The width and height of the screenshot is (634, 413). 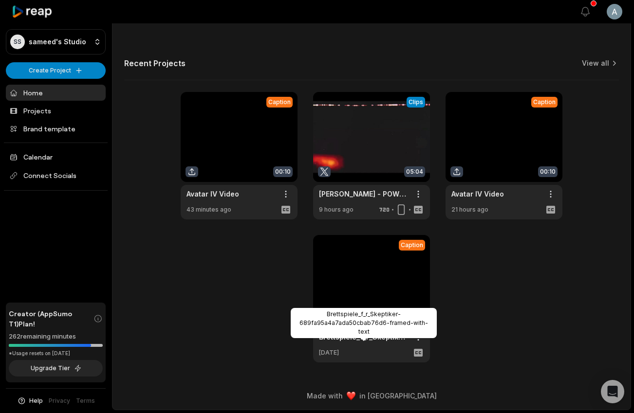 I want to click on a: Privacy, so click(x=59, y=401).